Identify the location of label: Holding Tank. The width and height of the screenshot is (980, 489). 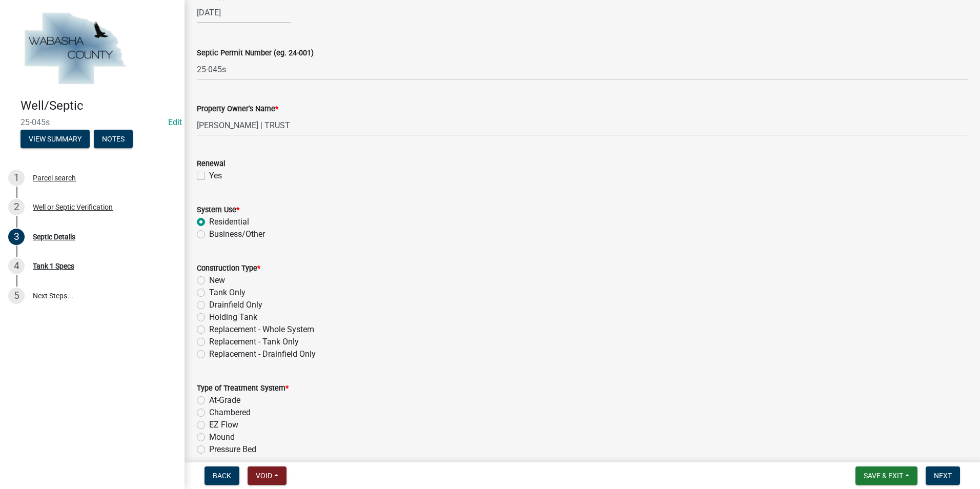
(234, 317).